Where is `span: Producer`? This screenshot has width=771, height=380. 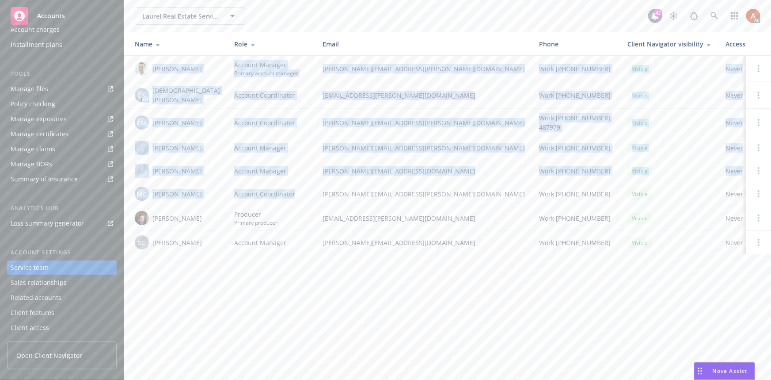
span: Producer is located at coordinates (256, 214).